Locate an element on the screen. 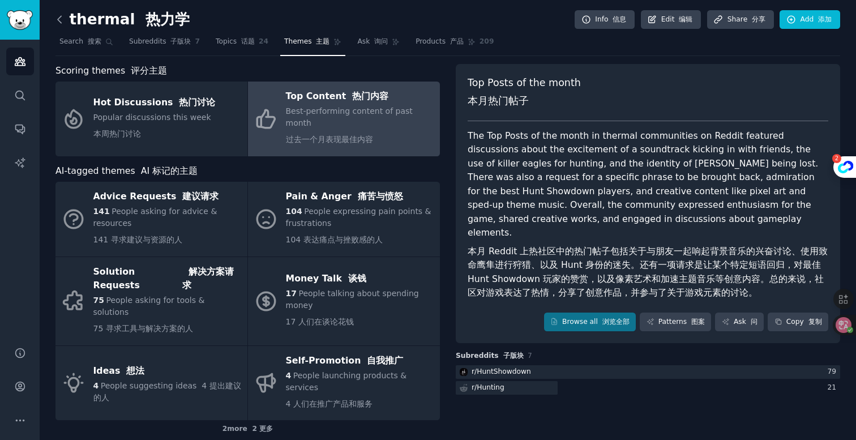 This screenshot has width=856, height=440. font: 图案 is located at coordinates (698, 322).